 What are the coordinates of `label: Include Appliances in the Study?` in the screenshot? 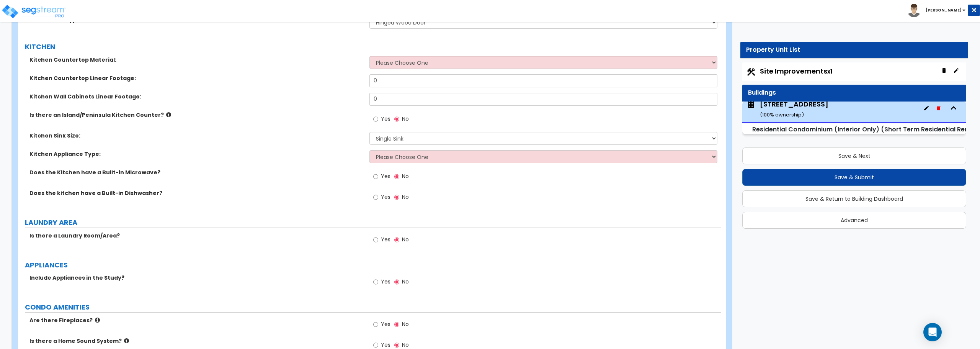 It's located at (196, 278).